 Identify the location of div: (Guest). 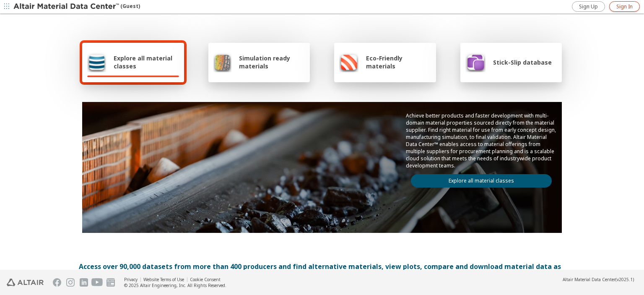
(76, 7).